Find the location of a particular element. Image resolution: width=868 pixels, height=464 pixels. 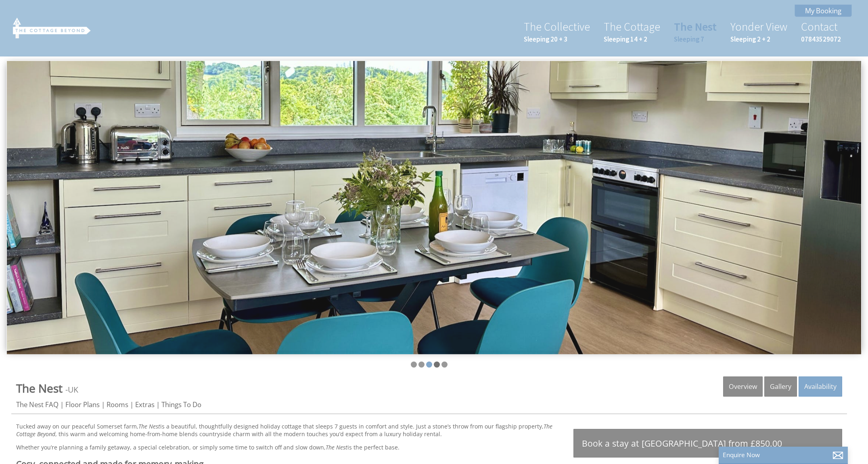

small: 07843529072 is located at coordinates (821, 39).